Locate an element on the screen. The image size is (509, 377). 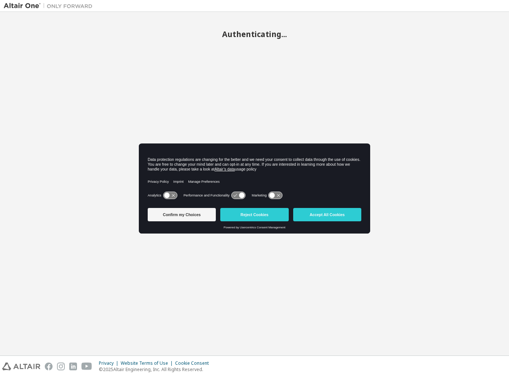
img: youtube.svg is located at coordinates (87, 366).